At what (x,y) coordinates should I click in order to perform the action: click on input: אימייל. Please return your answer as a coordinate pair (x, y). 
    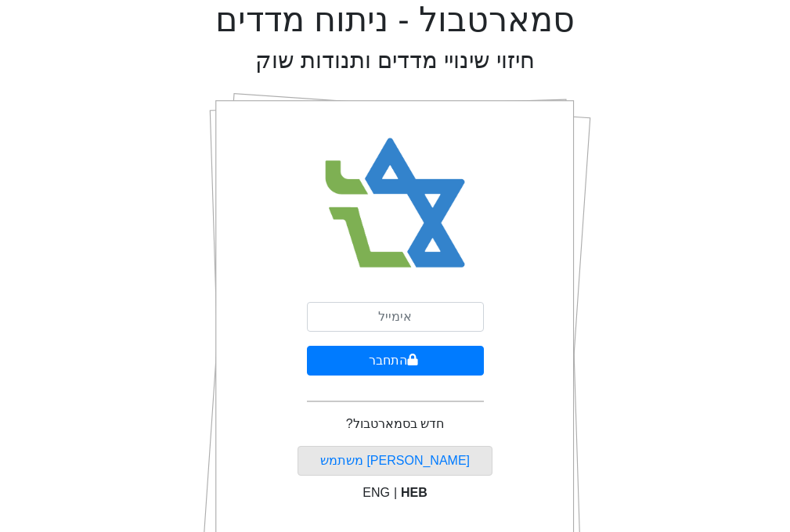
    Looking at the image, I should click on (395, 317).